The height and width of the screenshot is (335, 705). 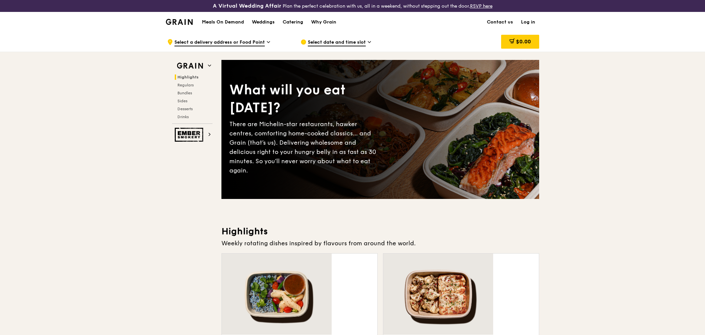 I want to click on div: There are Michelin-star restaurants, hawker centres, comforting home-cooked classics… and Grain (..., so click(x=305, y=147).